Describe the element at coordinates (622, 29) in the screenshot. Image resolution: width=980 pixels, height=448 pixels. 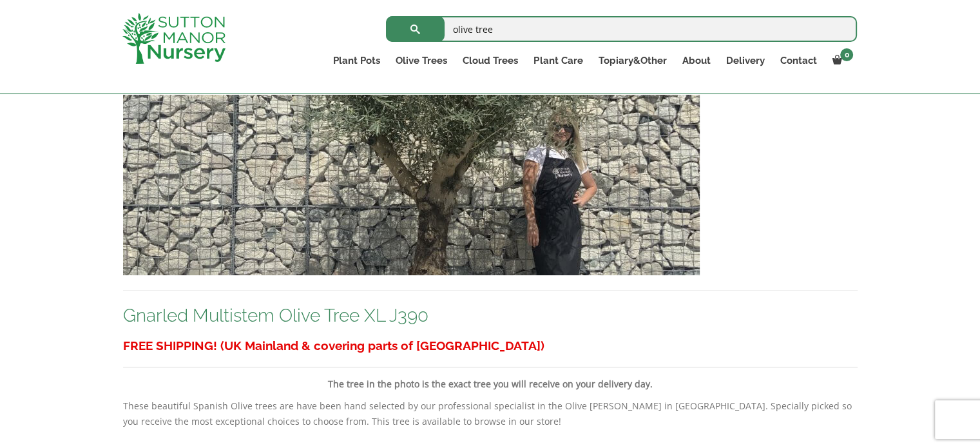
I see `input: Search...` at that location.